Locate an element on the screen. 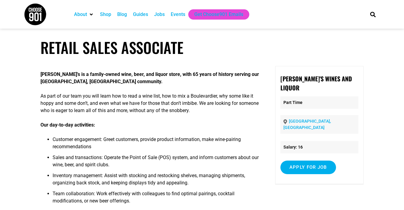 The height and width of the screenshot is (210, 404). li: Customer engagement: Greet customers, provide product information, make wine-pairing recommendations is located at coordinates (156, 145).